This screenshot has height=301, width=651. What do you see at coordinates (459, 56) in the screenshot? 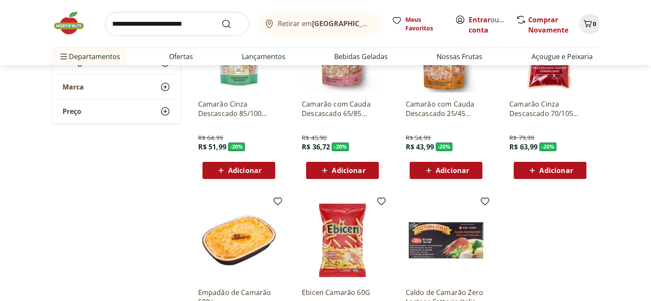
I see `a: Nossas Frutas` at bounding box center [459, 56].